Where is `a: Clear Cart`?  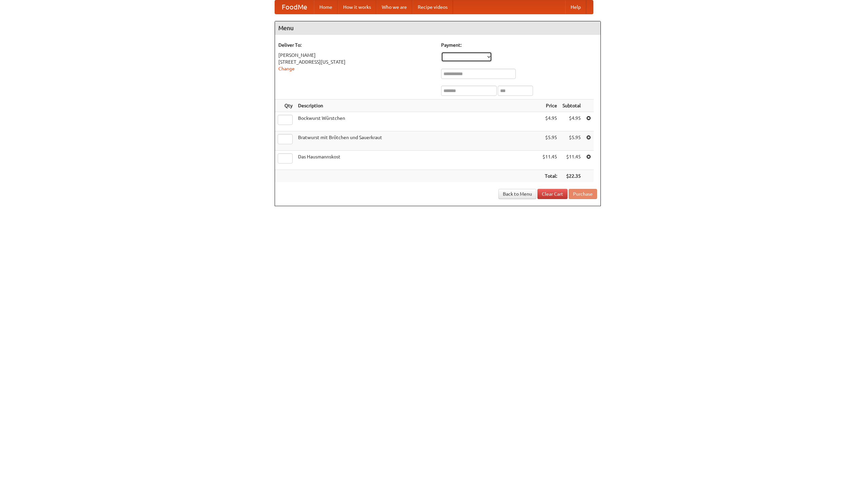
a: Clear Cart is located at coordinates (552, 194).